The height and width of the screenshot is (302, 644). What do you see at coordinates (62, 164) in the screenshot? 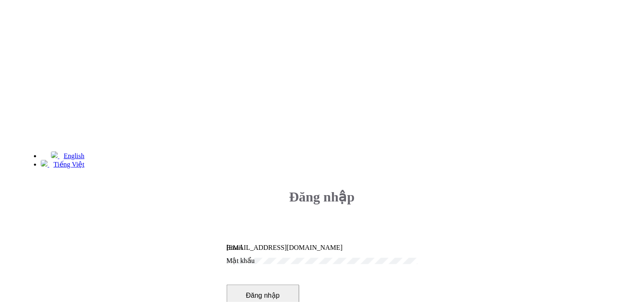
I see `a: Tiếng Việt` at bounding box center [62, 164].